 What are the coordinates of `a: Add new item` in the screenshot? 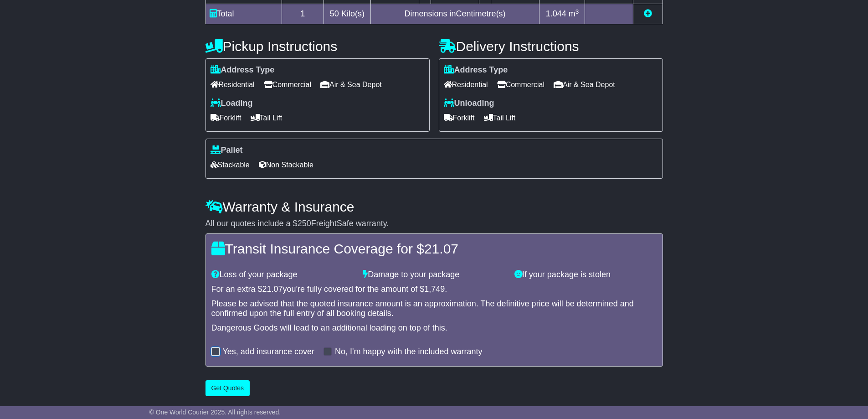 It's located at (648, 14).